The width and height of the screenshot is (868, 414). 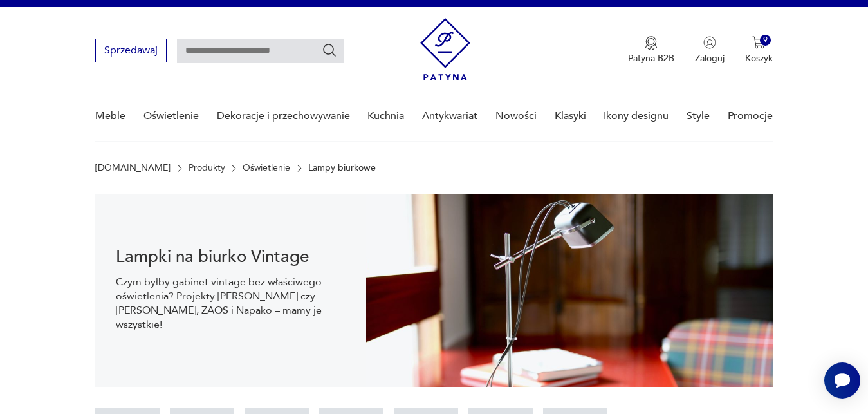 I want to click on a: Meble, so click(x=110, y=116).